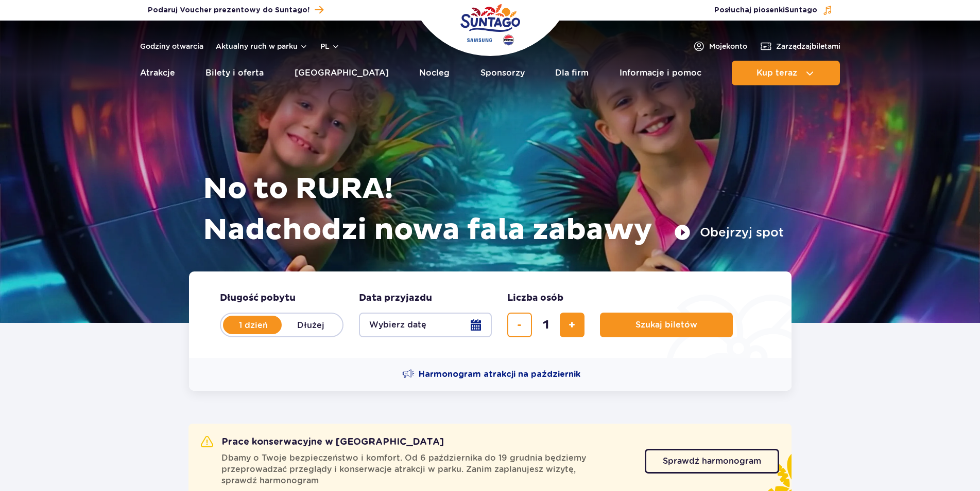 The image size is (980, 491). Describe the element at coordinates (572, 325) in the screenshot. I see `button: dodaj bilet` at that location.